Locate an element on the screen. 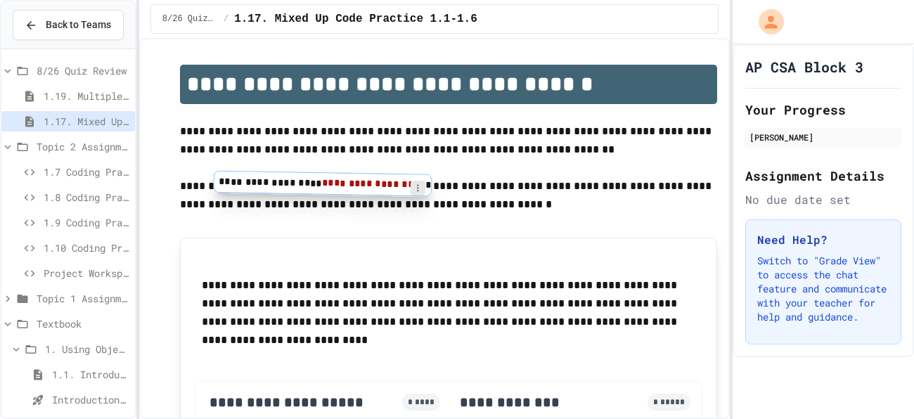 The image size is (914, 419). span: Introduction to Algorithms, Programming, and Compilers is located at coordinates (91, 399).